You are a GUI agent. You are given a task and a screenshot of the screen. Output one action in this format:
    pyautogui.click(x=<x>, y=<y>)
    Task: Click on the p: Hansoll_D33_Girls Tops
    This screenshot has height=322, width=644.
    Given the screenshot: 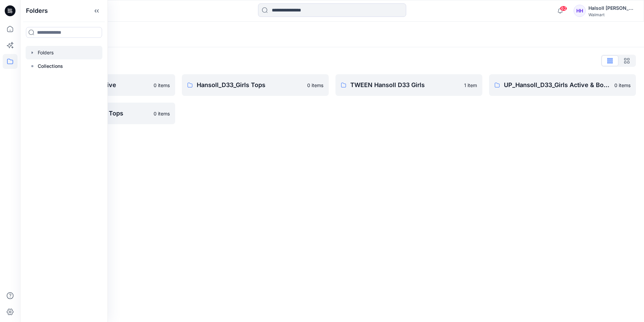 What is the action you would take?
    pyautogui.click(x=250, y=85)
    